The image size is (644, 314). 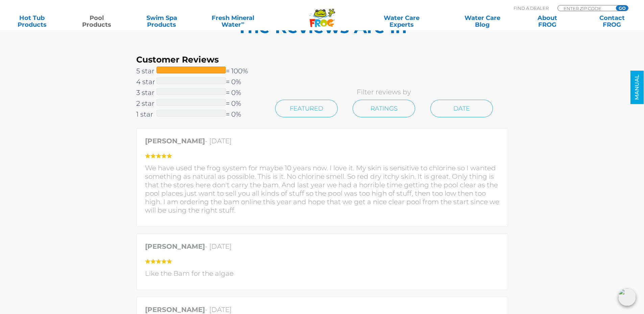 What do you see at coordinates (306, 109) in the screenshot?
I see `a: Featured` at bounding box center [306, 109].